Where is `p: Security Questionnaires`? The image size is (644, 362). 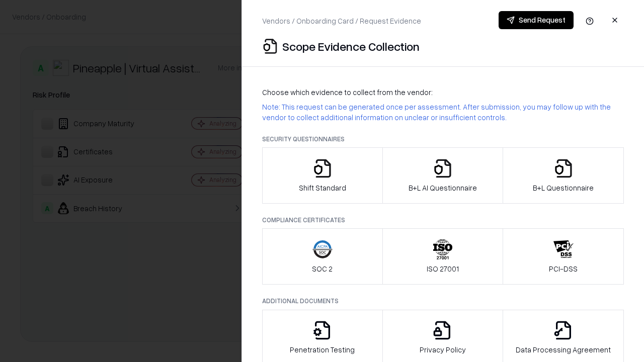
p: Security Questionnaires is located at coordinates (443, 139).